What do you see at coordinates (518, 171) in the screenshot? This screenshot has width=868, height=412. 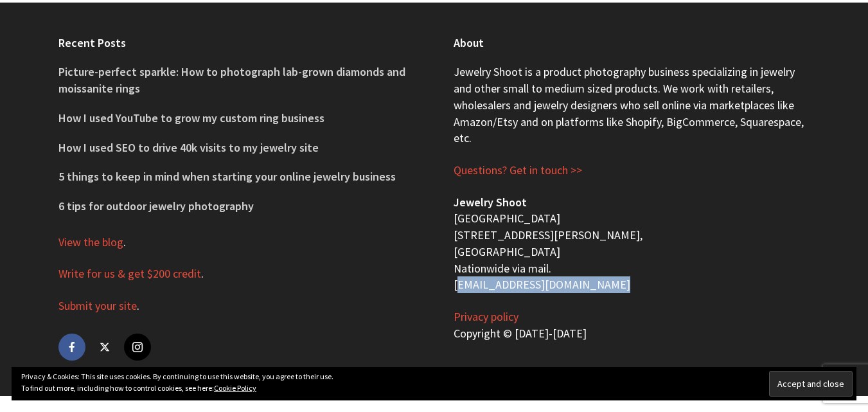 I see `a: Questions? Get in touch >>` at bounding box center [518, 171].